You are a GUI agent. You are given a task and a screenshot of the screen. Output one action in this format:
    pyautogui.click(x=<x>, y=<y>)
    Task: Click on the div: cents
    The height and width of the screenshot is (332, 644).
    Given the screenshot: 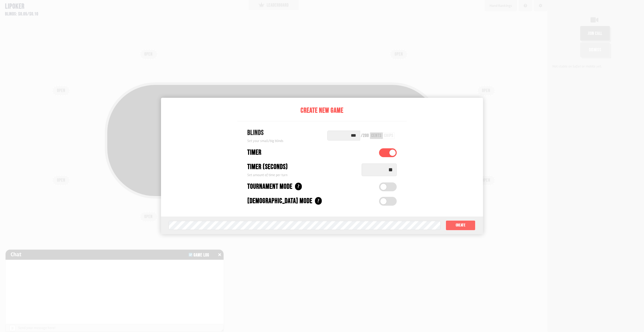 What is the action you would take?
    pyautogui.click(x=376, y=136)
    